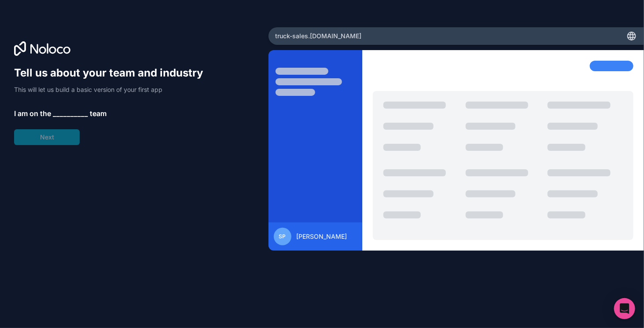 This screenshot has height=328, width=644. What do you see at coordinates (283, 236) in the screenshot?
I see `span: SP` at bounding box center [283, 236].